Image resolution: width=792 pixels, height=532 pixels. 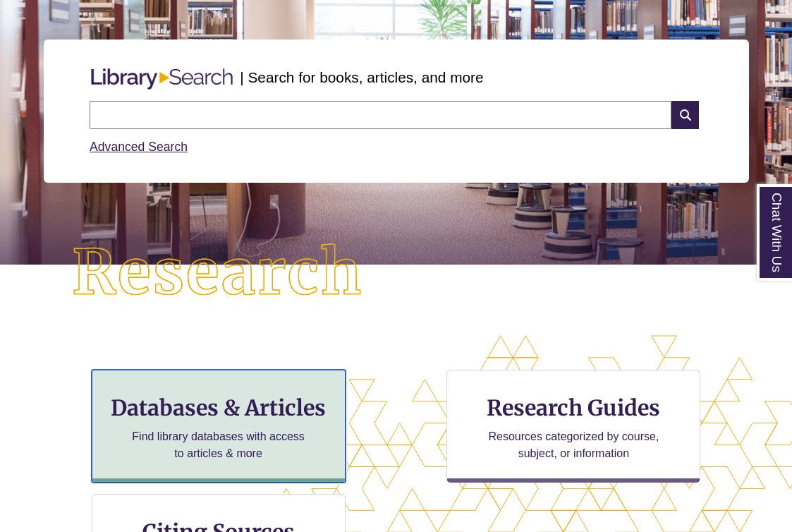 I want to click on img: Research, so click(x=217, y=273).